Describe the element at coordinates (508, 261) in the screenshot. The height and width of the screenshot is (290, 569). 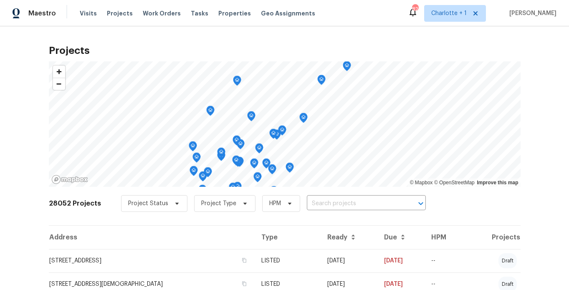
I see `div: draft` at that location.